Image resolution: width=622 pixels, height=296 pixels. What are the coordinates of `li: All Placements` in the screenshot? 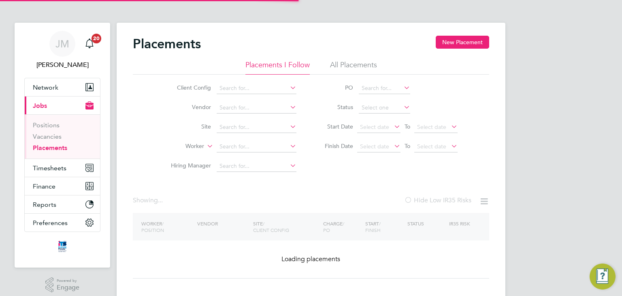 It's located at (353, 67).